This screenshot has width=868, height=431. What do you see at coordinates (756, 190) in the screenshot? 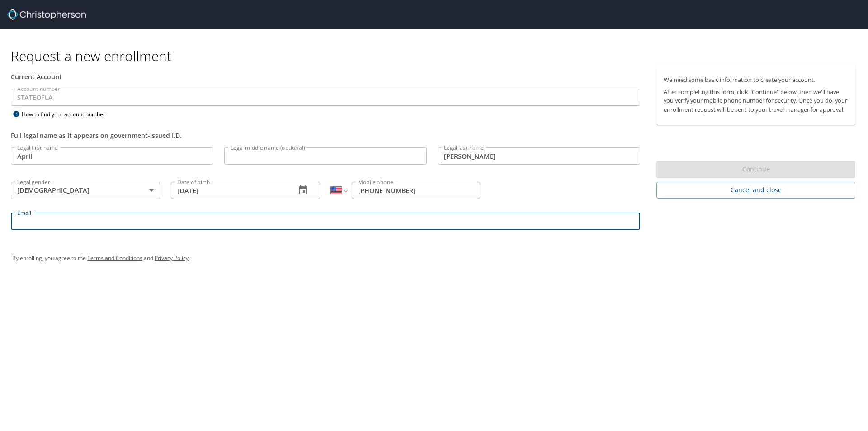
I see `button: Cancel and close` at bounding box center [756, 190].